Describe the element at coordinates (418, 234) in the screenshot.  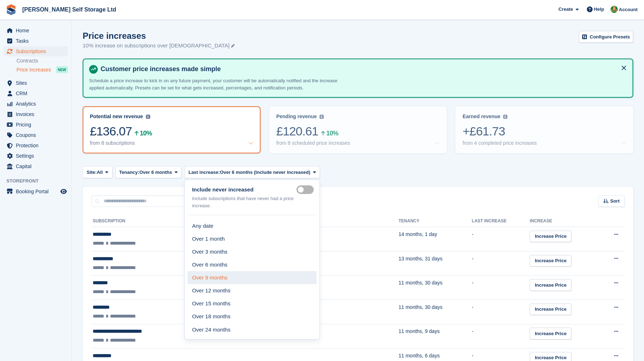
I see `span: 14 months, 1 day` at that location.